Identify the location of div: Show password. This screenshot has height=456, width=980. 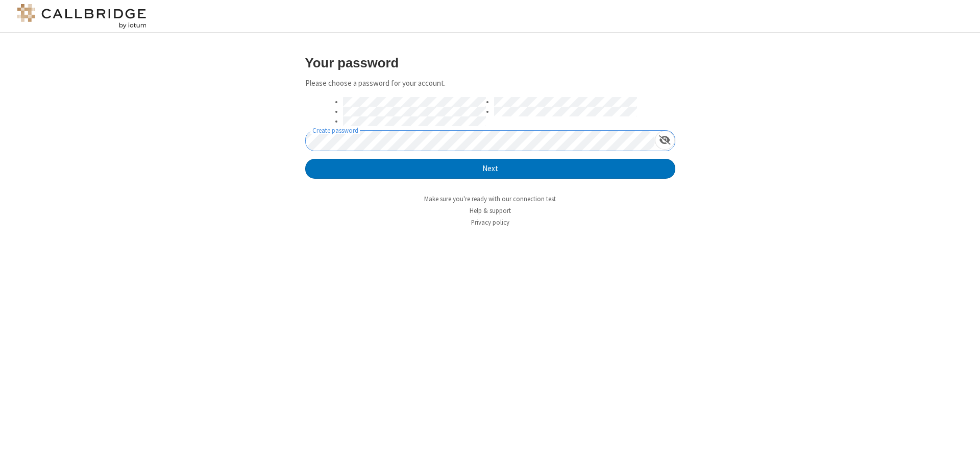
(665, 140).